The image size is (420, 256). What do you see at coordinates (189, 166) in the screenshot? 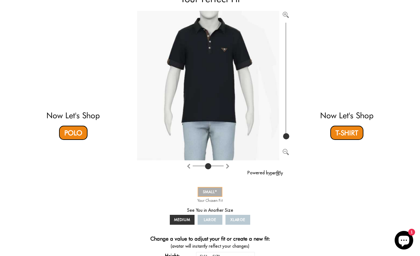
I see `img: Rotate clockwise` at bounding box center [189, 166].